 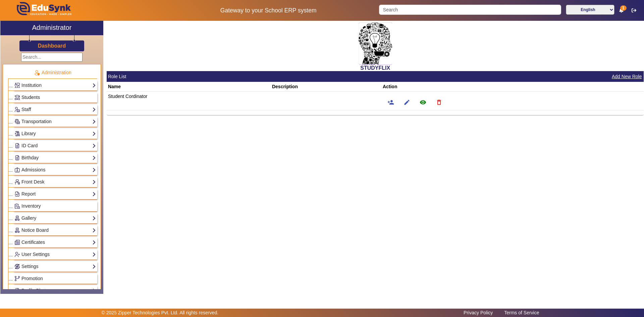 What do you see at coordinates (55, 97) in the screenshot?
I see `a: Students` at bounding box center [55, 97].